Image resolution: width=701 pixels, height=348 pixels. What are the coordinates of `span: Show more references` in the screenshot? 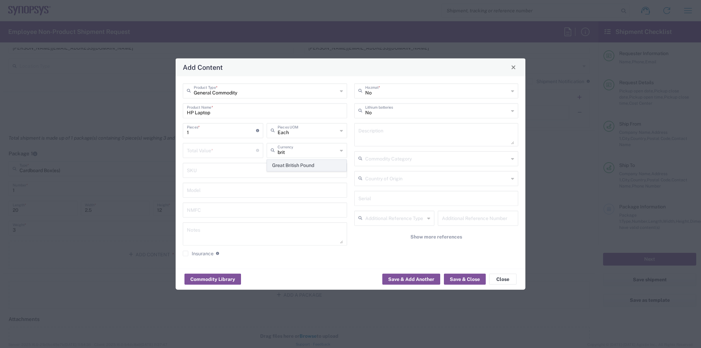 It's located at (436, 236).